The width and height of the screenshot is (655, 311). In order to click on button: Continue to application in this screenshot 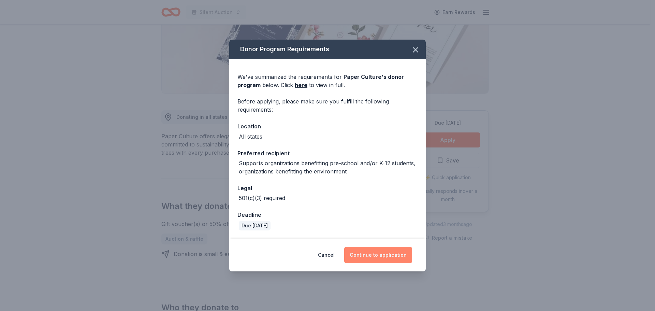, I will do `click(378, 255)`.